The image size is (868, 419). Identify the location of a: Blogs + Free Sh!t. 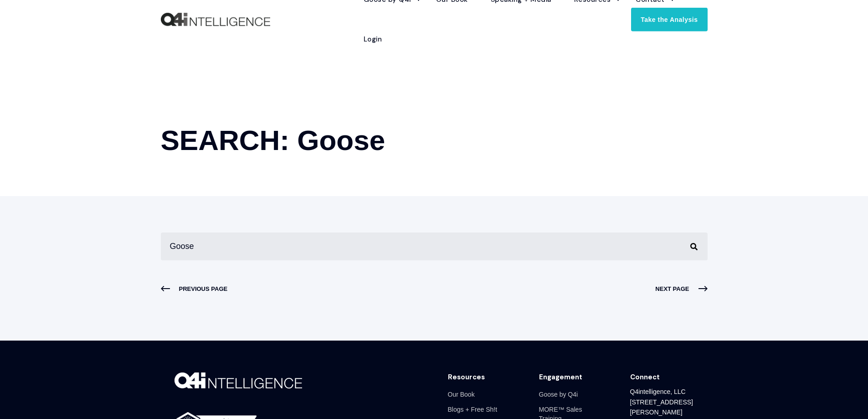
(473, 409).